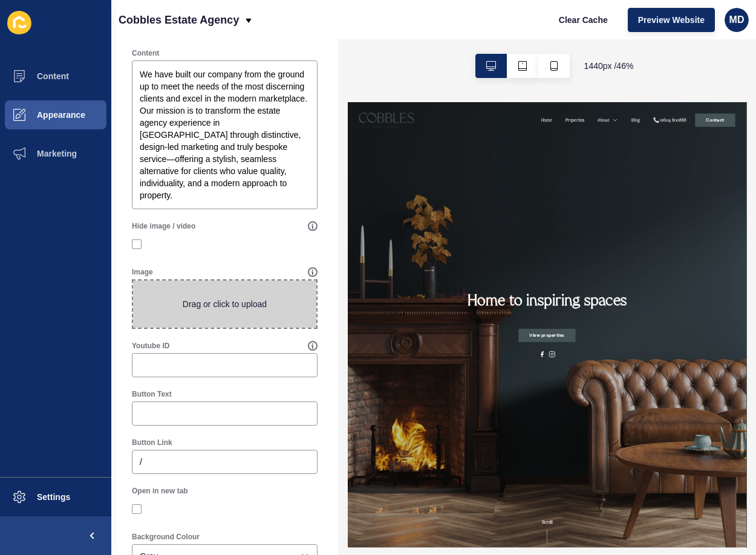  Describe the element at coordinates (609, 66) in the screenshot. I see `span: 1440 px / 46 %` at that location.